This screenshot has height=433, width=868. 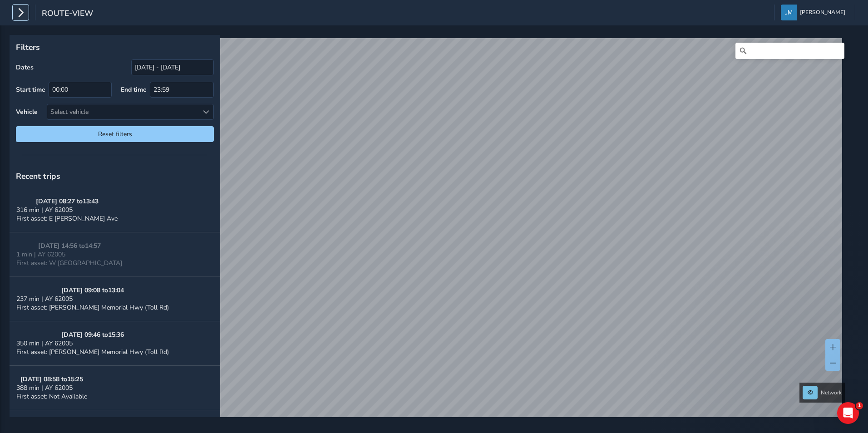 What do you see at coordinates (31, 89) in the screenshot?
I see `label: Start time` at bounding box center [31, 89].